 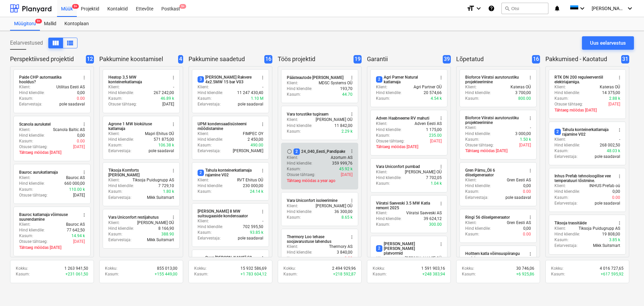 What do you see at coordinates (347, 131) in the screenshot?
I see `p: 2.29 k` at bounding box center [347, 131].